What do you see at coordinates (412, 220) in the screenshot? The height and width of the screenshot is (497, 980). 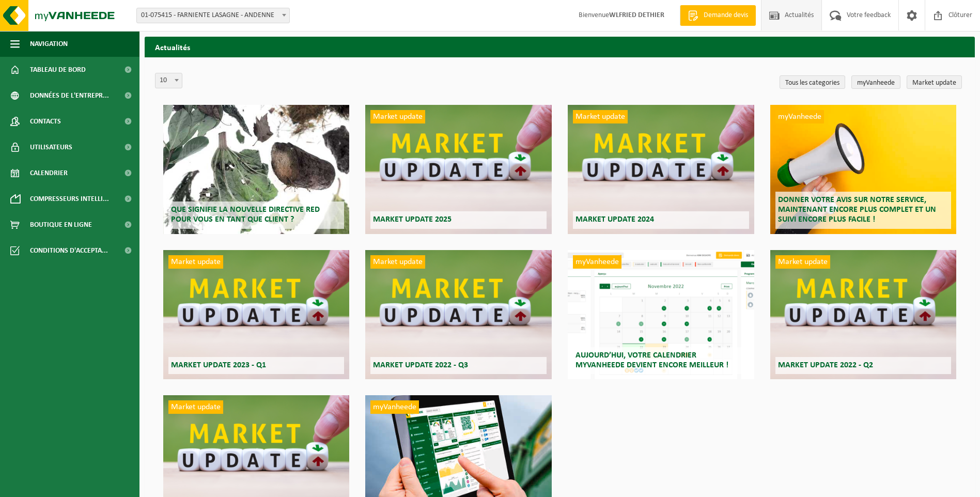 I see `span: Market update 2025` at bounding box center [412, 220].